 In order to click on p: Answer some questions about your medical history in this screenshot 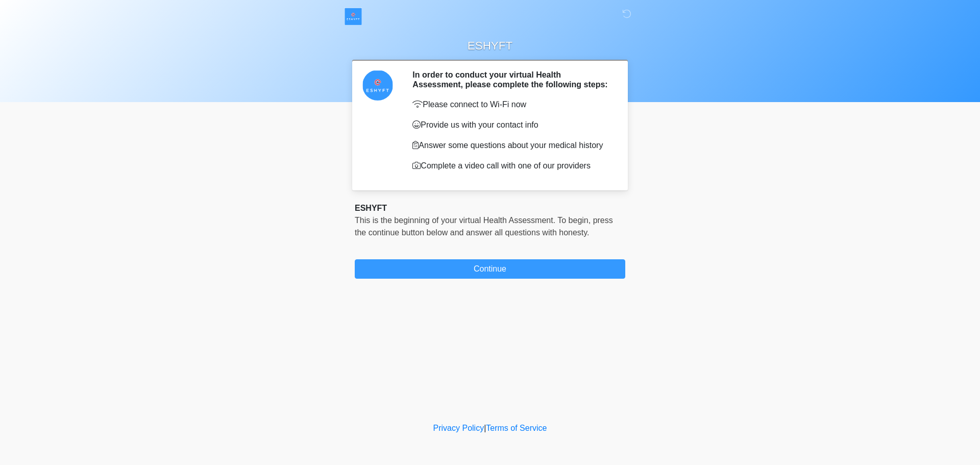, I will do `click(511, 146)`.